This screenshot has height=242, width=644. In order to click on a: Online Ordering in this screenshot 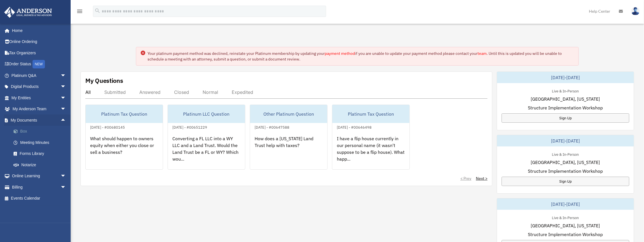, I will do `click(39, 42)`.